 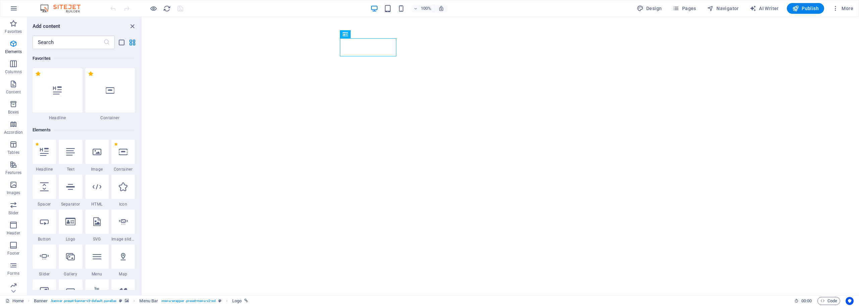 I want to click on p: Features, so click(x=13, y=172).